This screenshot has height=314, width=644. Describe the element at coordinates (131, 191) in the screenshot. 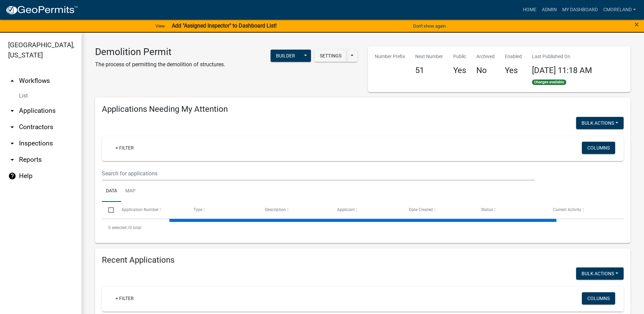

I see `a: Map` at that location.